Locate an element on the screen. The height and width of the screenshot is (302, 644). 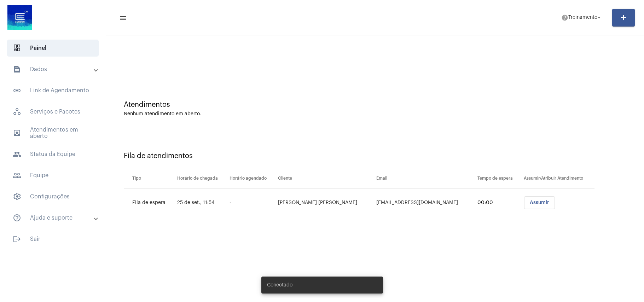
td: Fila de espera is located at coordinates (149, 203).